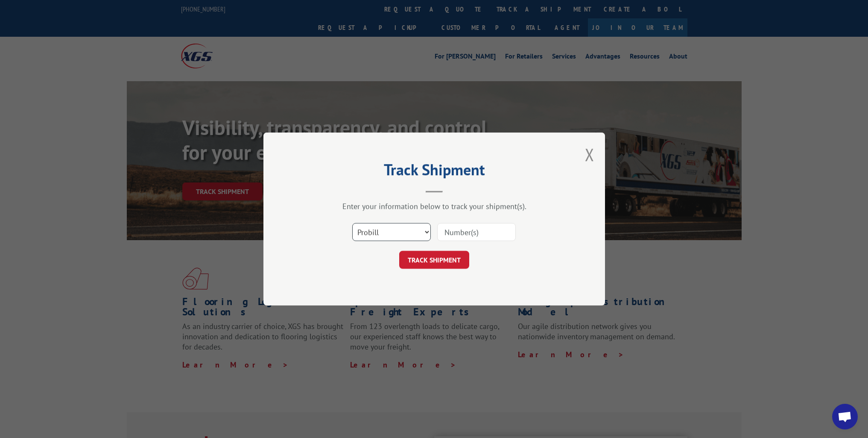  I want to click on div: Enter your information below to track your shipment(s)., so click(434, 206).